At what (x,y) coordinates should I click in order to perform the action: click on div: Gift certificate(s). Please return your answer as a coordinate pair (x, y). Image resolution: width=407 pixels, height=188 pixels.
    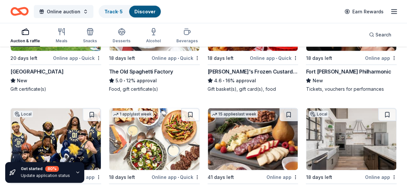
    Looking at the image, I should click on (56, 89).